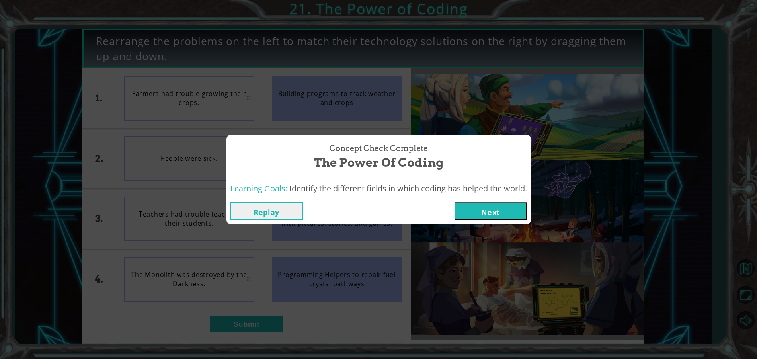 This screenshot has height=359, width=757. What do you see at coordinates (379, 162) in the screenshot?
I see `span: The Power of Coding` at bounding box center [379, 162].